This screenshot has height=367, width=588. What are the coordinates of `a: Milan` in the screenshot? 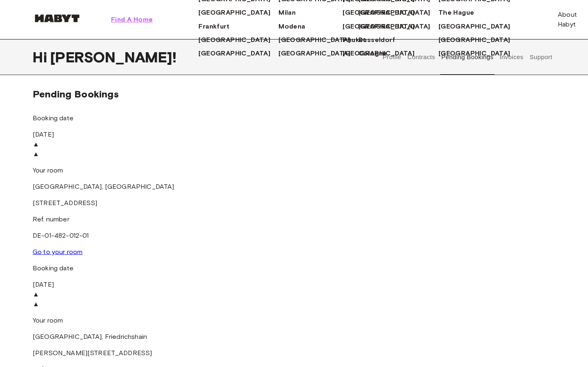 It's located at (291, 13).